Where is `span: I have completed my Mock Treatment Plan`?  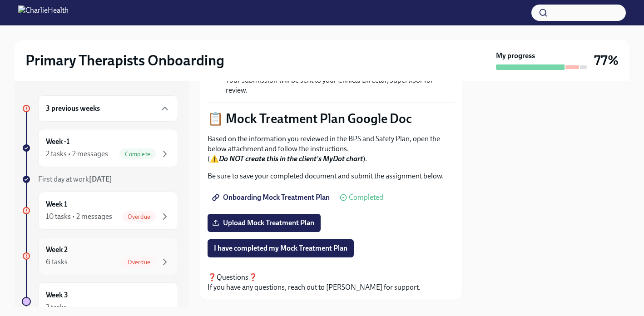
span: I have completed my Mock Treatment Plan is located at coordinates (281, 249).